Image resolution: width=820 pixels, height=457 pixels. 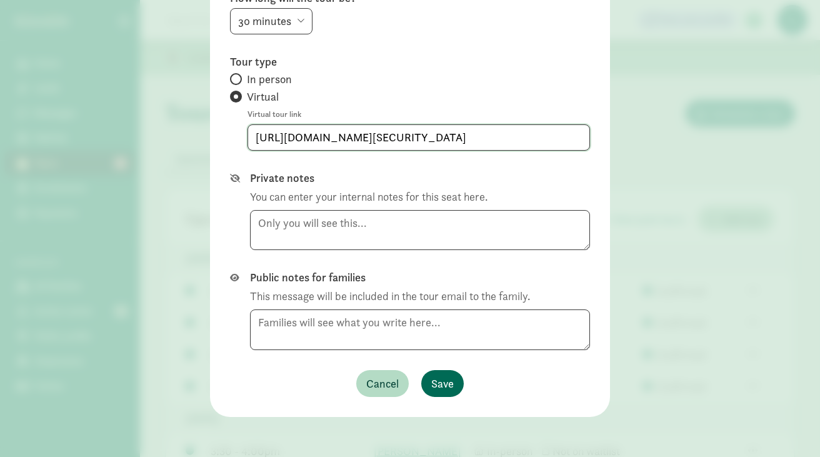 What do you see at coordinates (382, 383) in the screenshot?
I see `span: Cancel` at bounding box center [382, 383].